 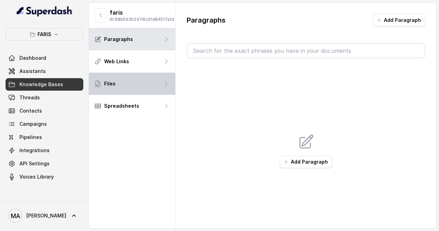 What do you see at coordinates (142, 12) in the screenshot?
I see `p: faris` at bounding box center [142, 12].